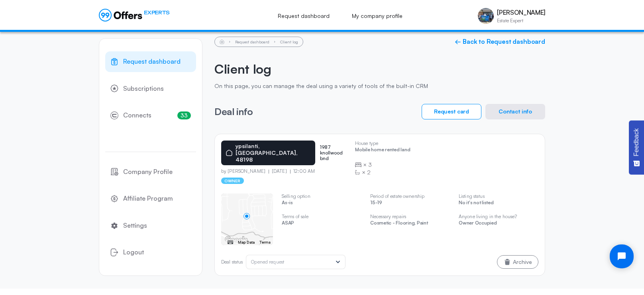  Describe the element at coordinates (150, 253) in the screenshot. I see `button: Logout` at that location.